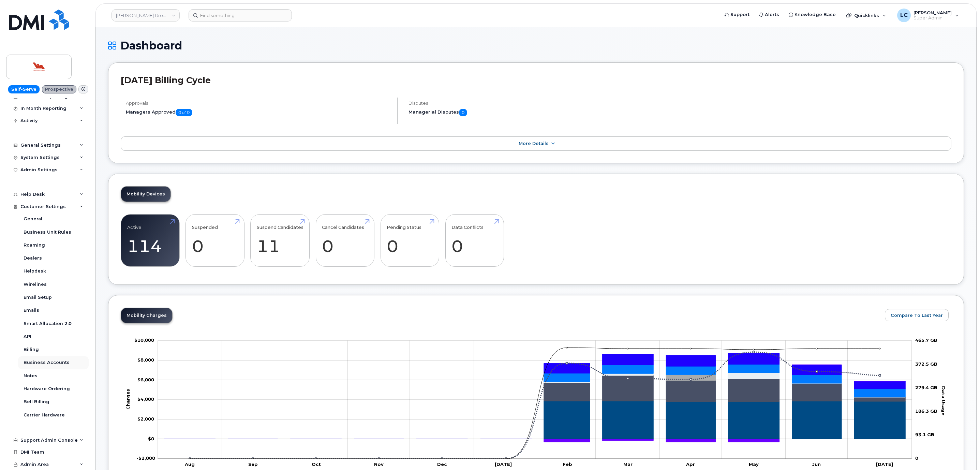 The width and height of the screenshot is (980, 470). I want to click on span: 0 of 0, so click(184, 113).